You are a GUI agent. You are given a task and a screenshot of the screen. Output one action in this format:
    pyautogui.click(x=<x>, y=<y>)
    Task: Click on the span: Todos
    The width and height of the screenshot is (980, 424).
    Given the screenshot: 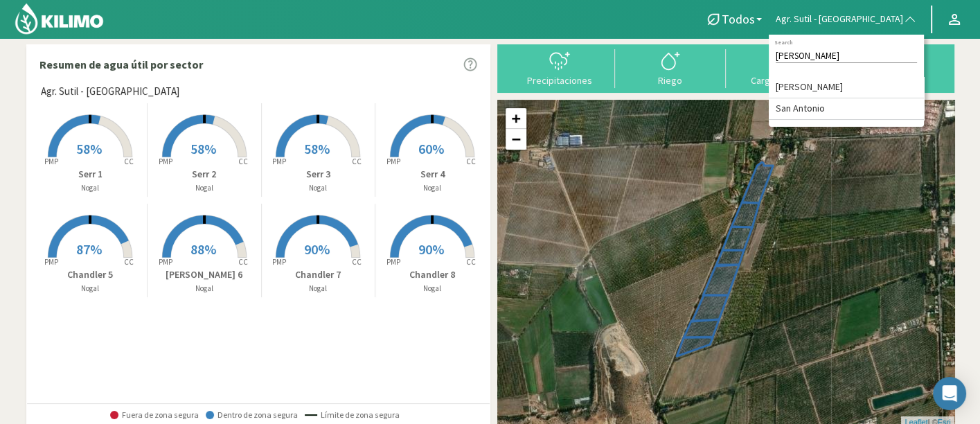 What is the action you would take?
    pyautogui.click(x=738, y=19)
    